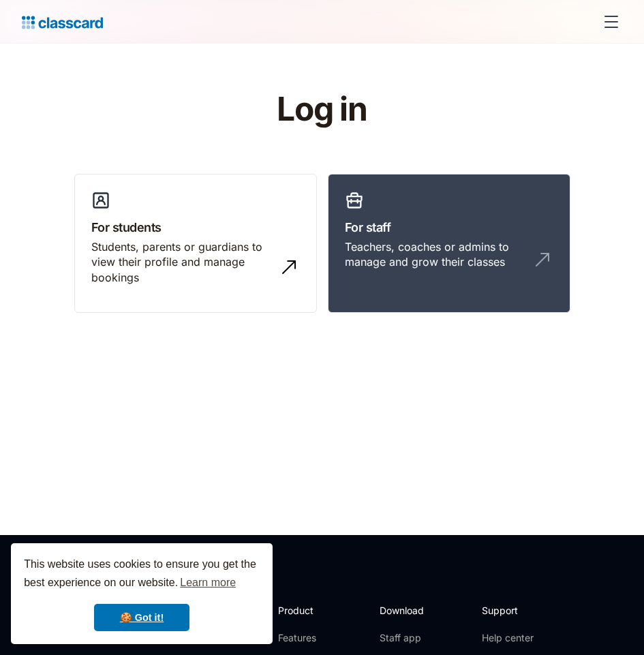 This screenshot has height=655, width=644. What do you see at coordinates (509, 637) in the screenshot?
I see `a: Help center` at bounding box center [509, 637].